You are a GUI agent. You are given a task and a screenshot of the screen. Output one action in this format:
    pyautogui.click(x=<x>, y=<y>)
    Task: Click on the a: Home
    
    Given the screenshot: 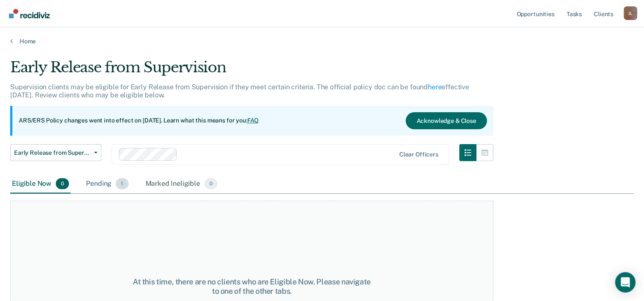 What is the action you would take?
    pyautogui.click(x=322, y=41)
    